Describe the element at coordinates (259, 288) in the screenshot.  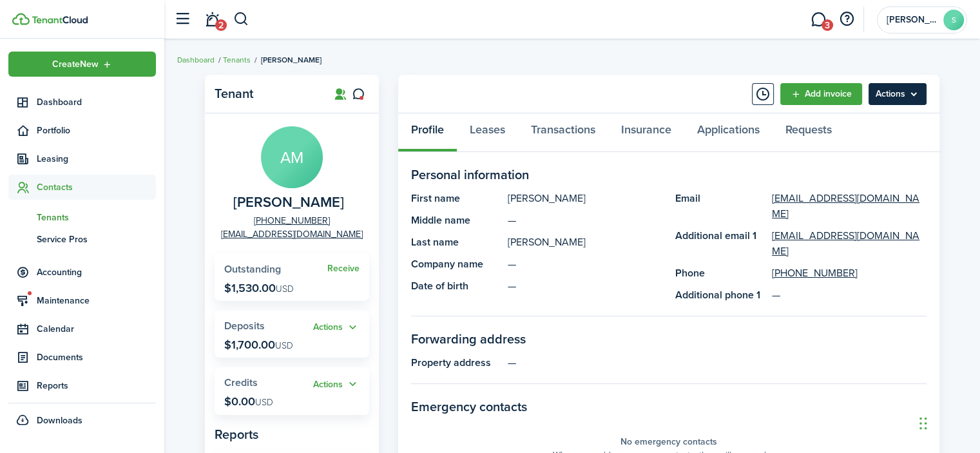
I see `p: $1,530.00` at that location.